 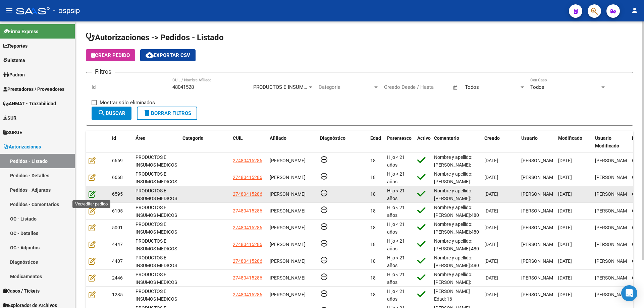 I want to click on span: Usuario, so click(x=529, y=138).